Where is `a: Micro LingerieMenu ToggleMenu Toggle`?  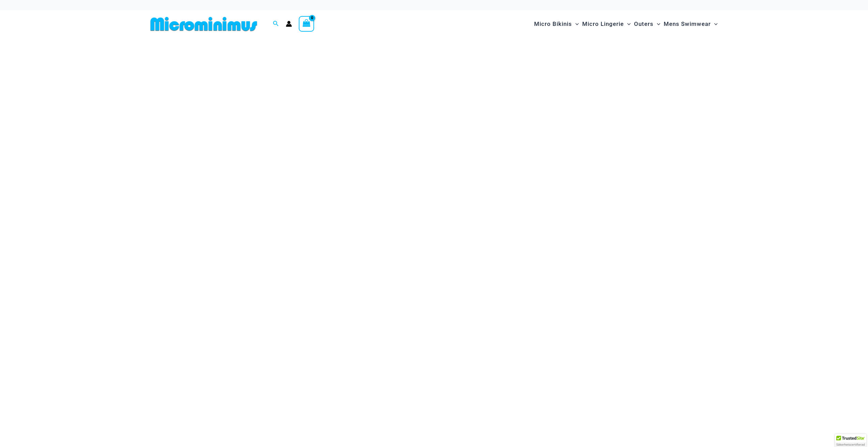 a: Micro LingerieMenu ToggleMenu Toggle is located at coordinates (606, 24).